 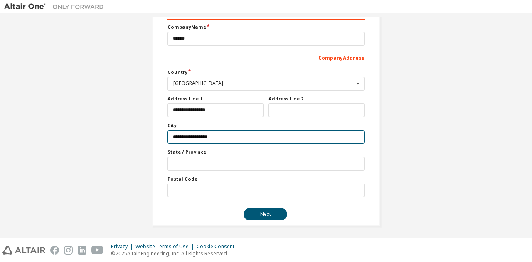 What do you see at coordinates (56, 7) in the screenshot?
I see `img: Altair One` at bounding box center [56, 7].